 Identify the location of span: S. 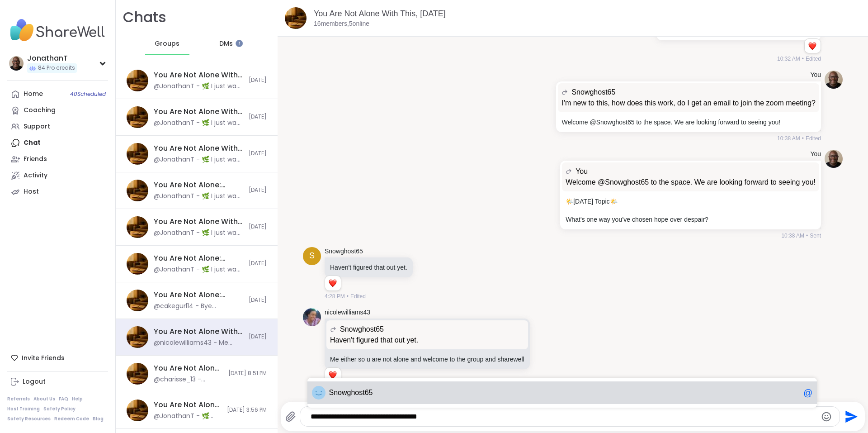
(312, 255).